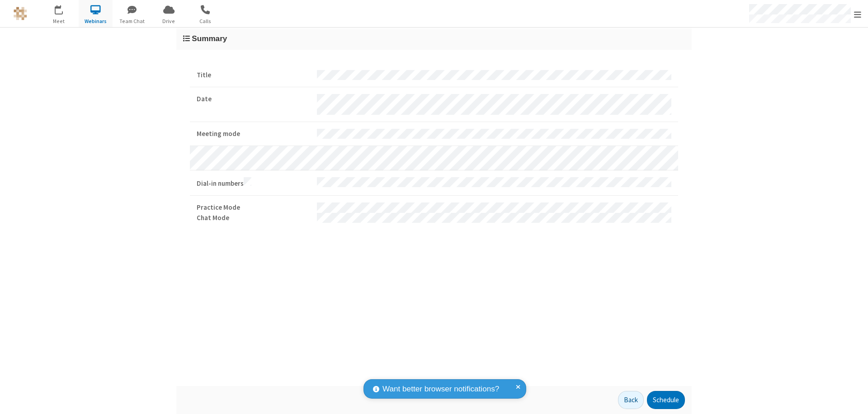 Image resolution: width=868 pixels, height=414 pixels. What do you see at coordinates (169, 21) in the screenshot?
I see `span: Drive` at bounding box center [169, 21].